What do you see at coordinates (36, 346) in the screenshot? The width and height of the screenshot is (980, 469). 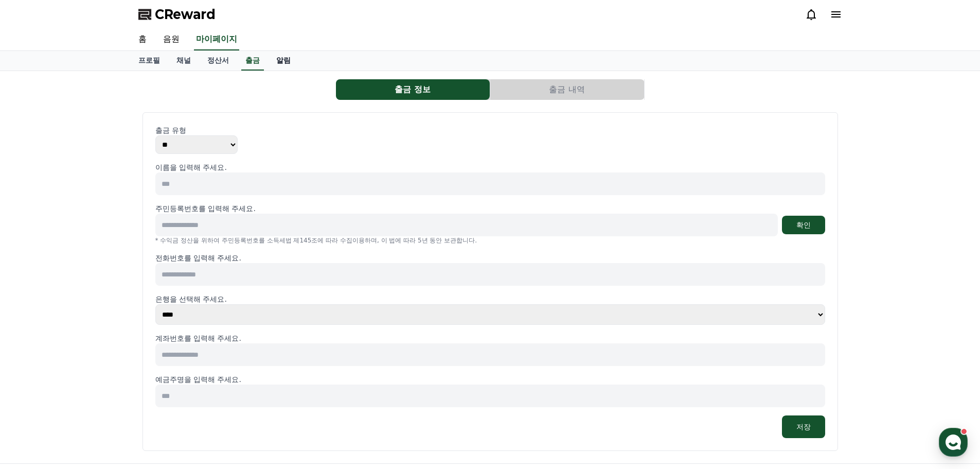 I see `span: 홈` at bounding box center [36, 346].